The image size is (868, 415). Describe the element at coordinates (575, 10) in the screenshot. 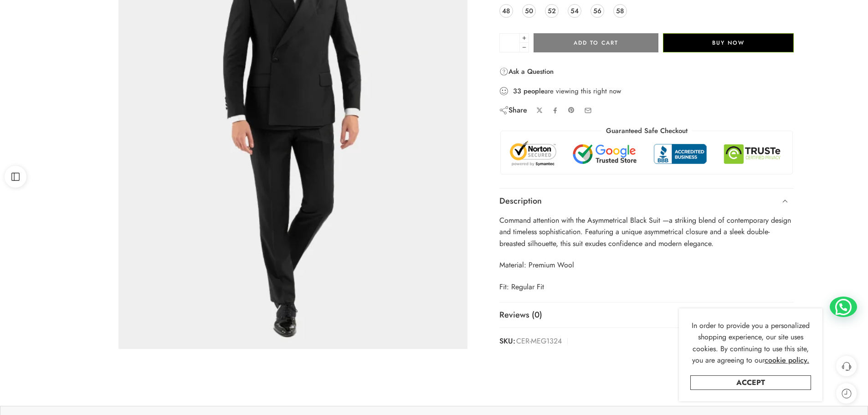

I see `span: 54` at that location.